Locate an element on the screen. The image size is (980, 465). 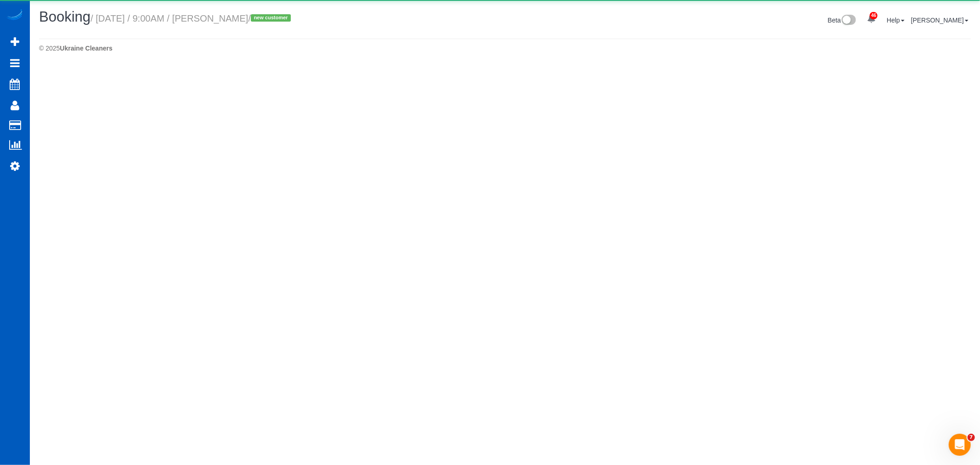
span: new customer is located at coordinates (271, 18).